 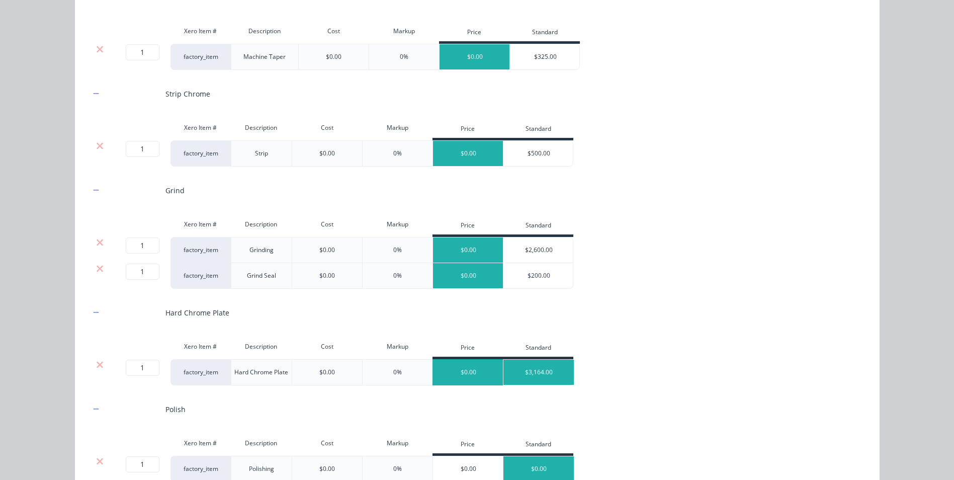 What do you see at coordinates (261, 275) in the screenshot?
I see `div: Grind Seal` at bounding box center [261, 275].